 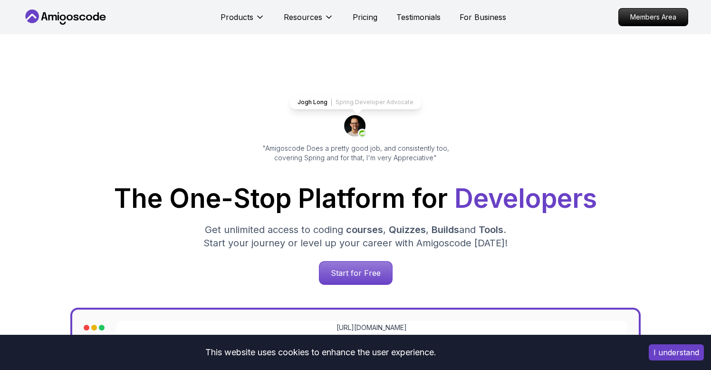 I want to click on p: Resources, so click(x=303, y=17).